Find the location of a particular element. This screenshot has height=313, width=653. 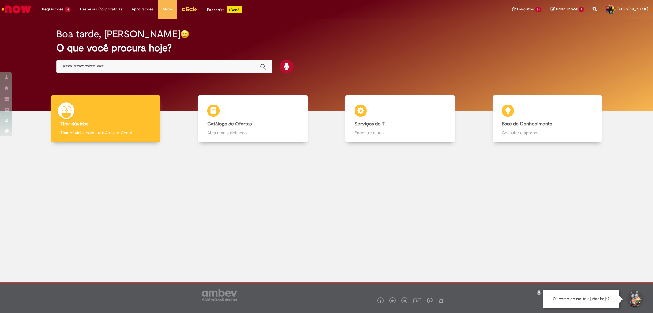

button: Iniciar Conversa de Suporte is located at coordinates (635, 299).